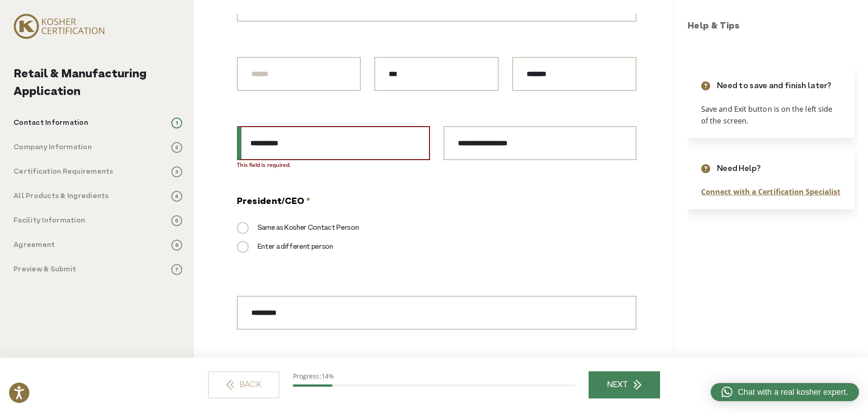  Describe the element at coordinates (97, 83) in the screenshot. I see `h2: Retail & Manufacturing Application` at that location.